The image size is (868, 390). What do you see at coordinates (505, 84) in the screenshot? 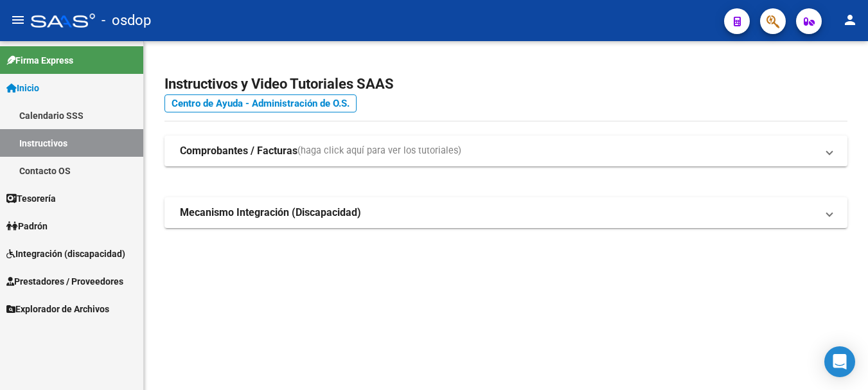
I see `h2: Instructivos y Video Tutoriales SAAS` at bounding box center [505, 84].